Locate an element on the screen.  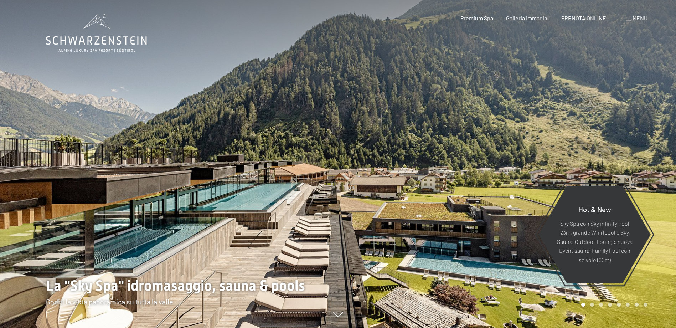
div: Carousel Page 3 is located at coordinates (601, 305).